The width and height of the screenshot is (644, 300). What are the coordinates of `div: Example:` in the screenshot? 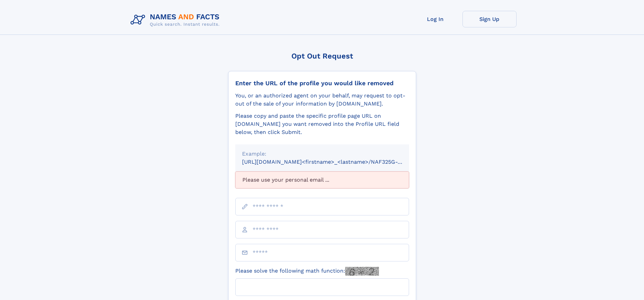 It's located at (322, 154).